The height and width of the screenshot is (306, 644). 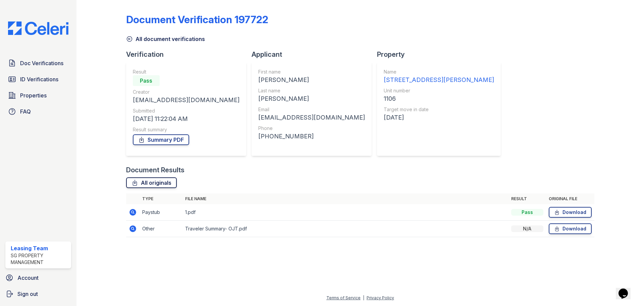 I want to click on img: CE_Logo_Blue-a8612792a0a2168367f1c8372b55b34899dd931a85d93a1a3d3e32e68fde9ad4.png, so click(x=38, y=28).